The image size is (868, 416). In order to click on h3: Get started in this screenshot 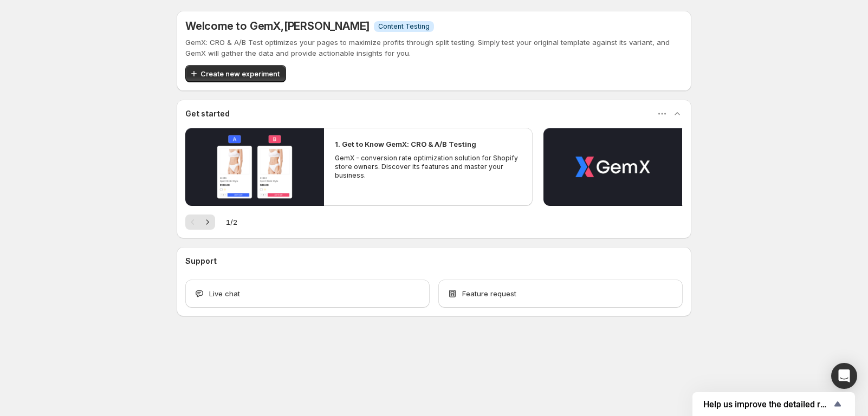, I will do `click(207, 114)`.